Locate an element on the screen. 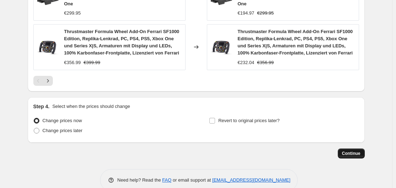 The height and width of the screenshot is (188, 396). strike: €399.99 is located at coordinates (92, 63).